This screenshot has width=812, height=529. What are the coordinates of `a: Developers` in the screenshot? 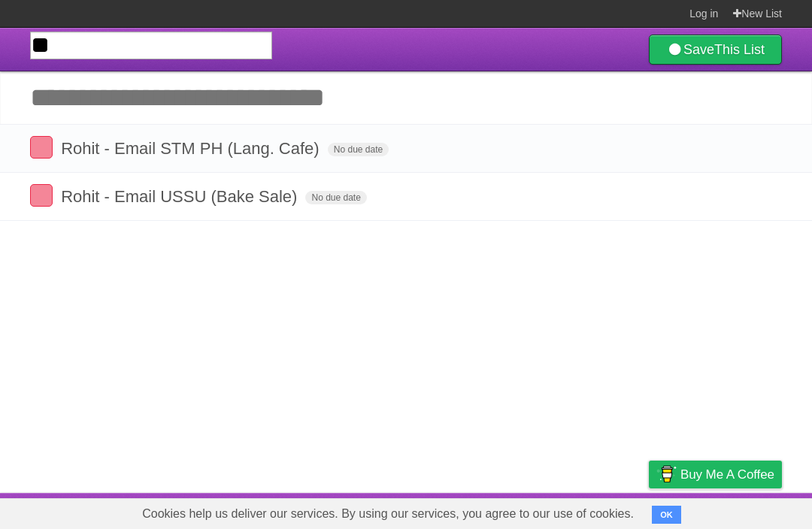 It's located at (528, 511).